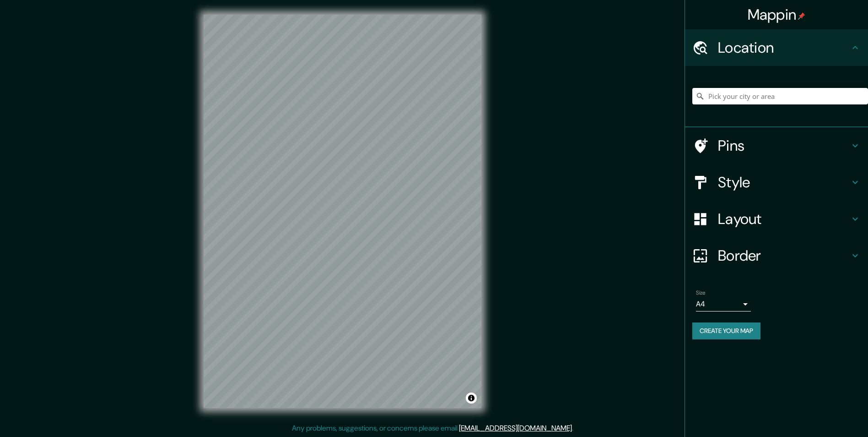  Describe the element at coordinates (776, 219) in the screenshot. I see `div: Layout` at that location.